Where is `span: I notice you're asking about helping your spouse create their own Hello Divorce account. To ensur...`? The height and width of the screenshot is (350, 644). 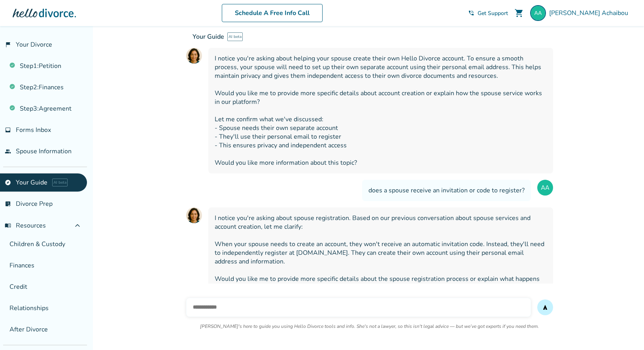
span: I notice you're asking about helping your spouse create their own Hello Divorce account. To ensur... is located at coordinates (381, 111).